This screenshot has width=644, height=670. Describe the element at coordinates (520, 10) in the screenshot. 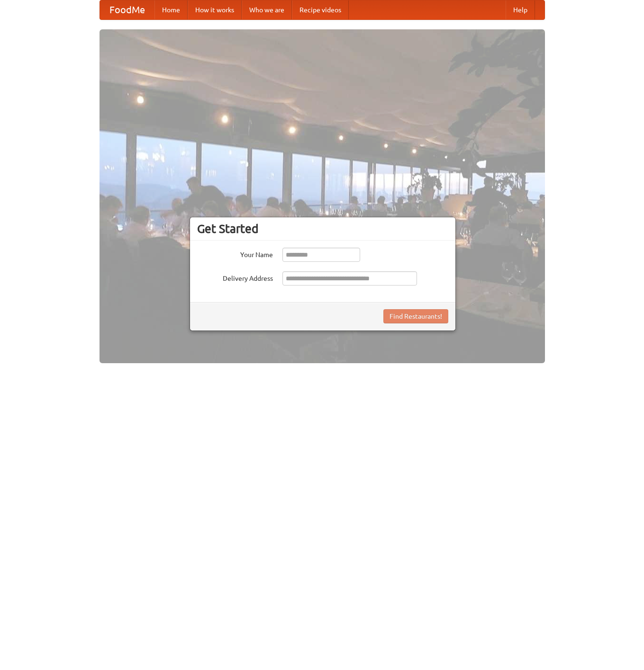

I see `a: Help` at that location.